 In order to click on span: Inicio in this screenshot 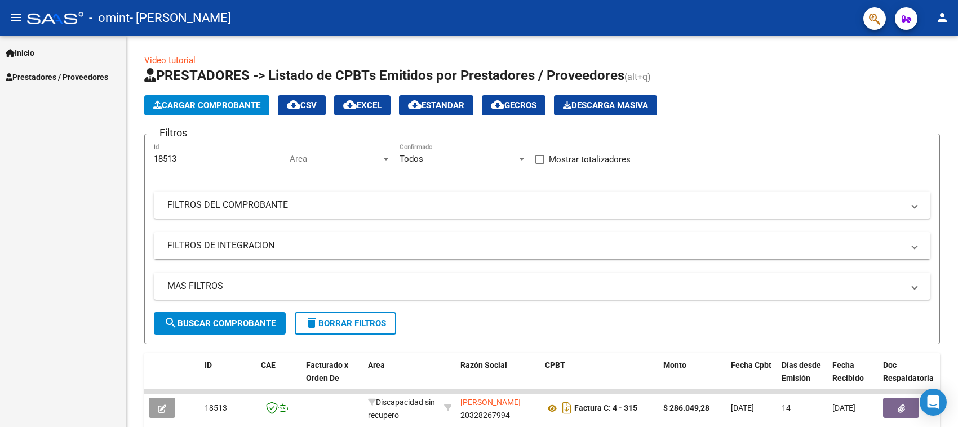, I will do `click(20, 53)`.